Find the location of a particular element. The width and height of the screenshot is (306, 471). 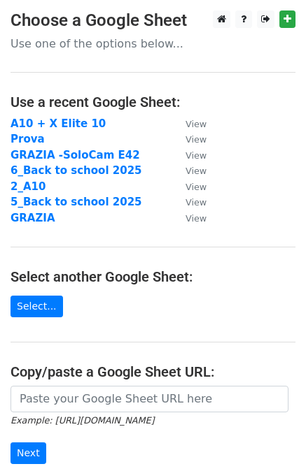

h4: Use a recent Google Sheet: is located at coordinates (152, 102).